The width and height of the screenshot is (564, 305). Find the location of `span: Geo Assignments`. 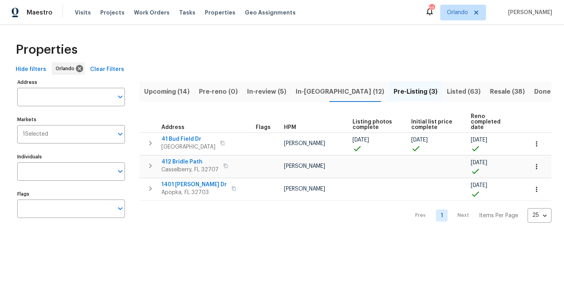

span: Geo Assignments is located at coordinates (270, 13).